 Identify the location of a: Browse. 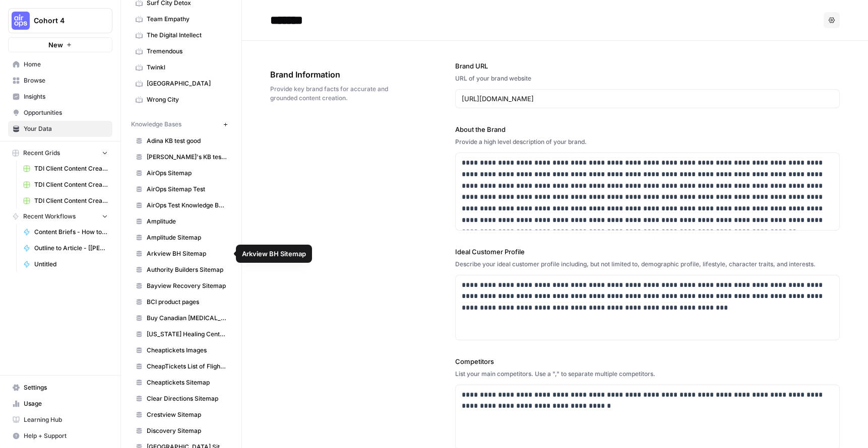
(60, 81).